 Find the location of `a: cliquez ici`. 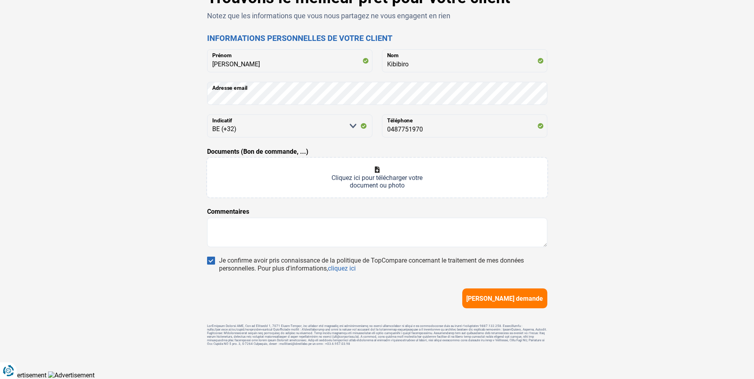

a: cliquez ici is located at coordinates (342, 268).